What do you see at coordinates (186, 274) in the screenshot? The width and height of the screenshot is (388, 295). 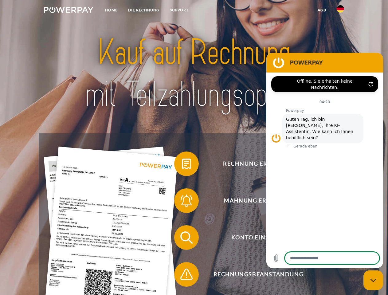 I see `img: qb_warning.svg` at bounding box center [186, 274].